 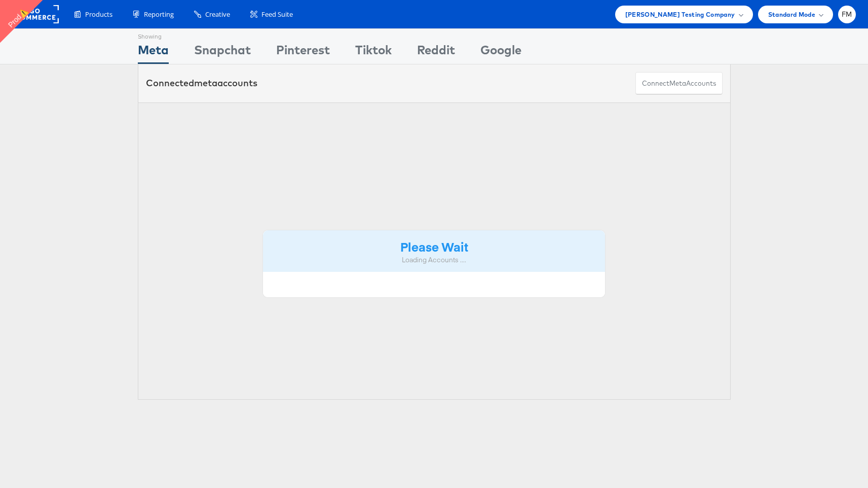 I want to click on span: Feed Suite, so click(x=277, y=14).